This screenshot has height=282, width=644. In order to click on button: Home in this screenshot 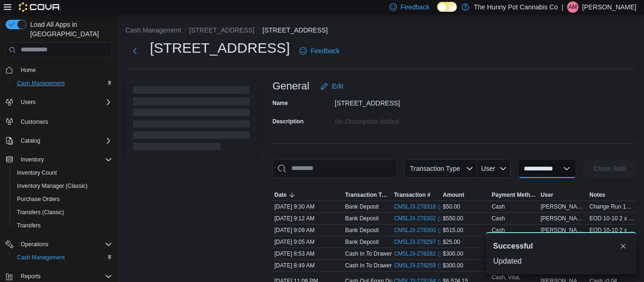, I will do `click(59, 69)`.